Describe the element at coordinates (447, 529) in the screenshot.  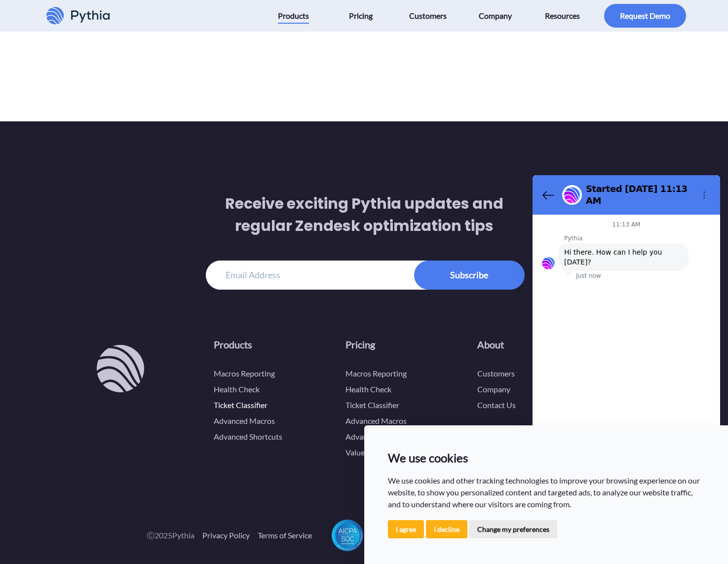
I see `button: I decline` at that location.